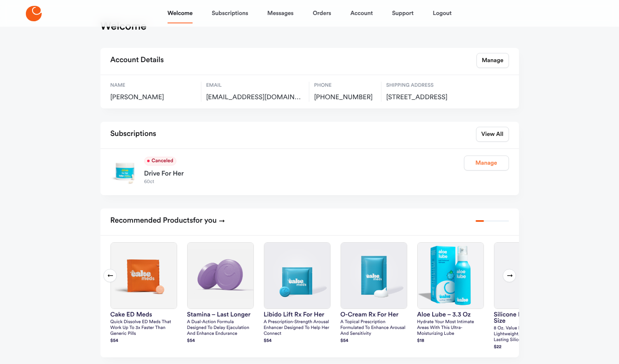 The image size is (619, 364). Describe the element at coordinates (403, 13) in the screenshot. I see `a: Support` at that location.